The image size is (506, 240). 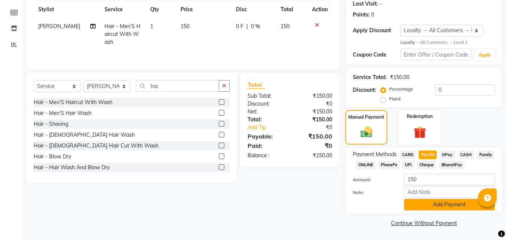 What do you see at coordinates (484, 55) in the screenshot?
I see `button: Apply` at bounding box center [484, 55].